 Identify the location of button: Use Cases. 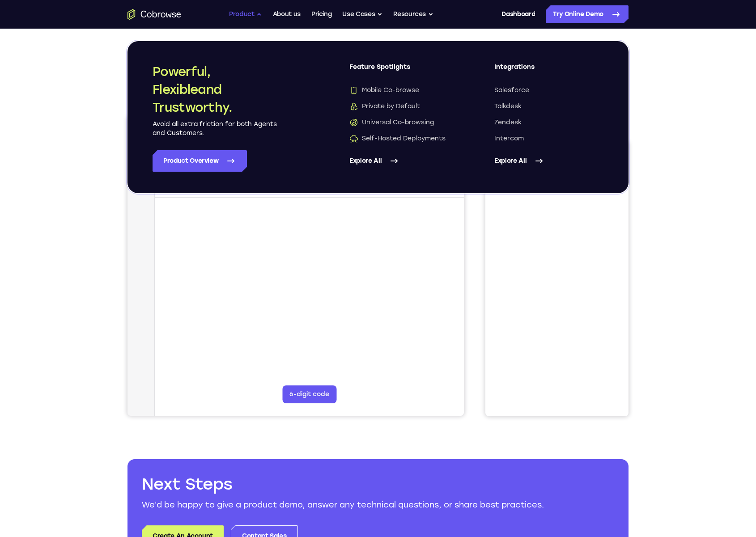
(362, 15).